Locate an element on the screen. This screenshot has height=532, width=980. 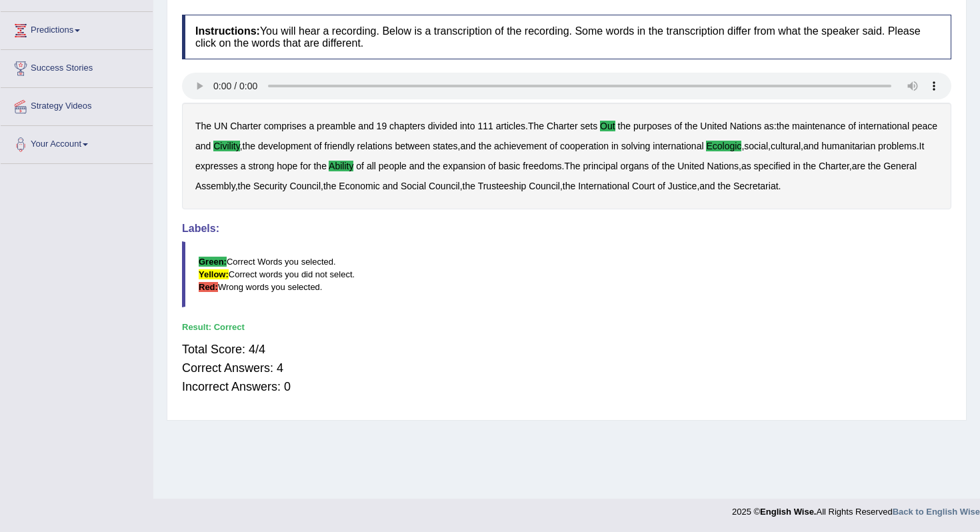
b: states is located at coordinates (445, 146).